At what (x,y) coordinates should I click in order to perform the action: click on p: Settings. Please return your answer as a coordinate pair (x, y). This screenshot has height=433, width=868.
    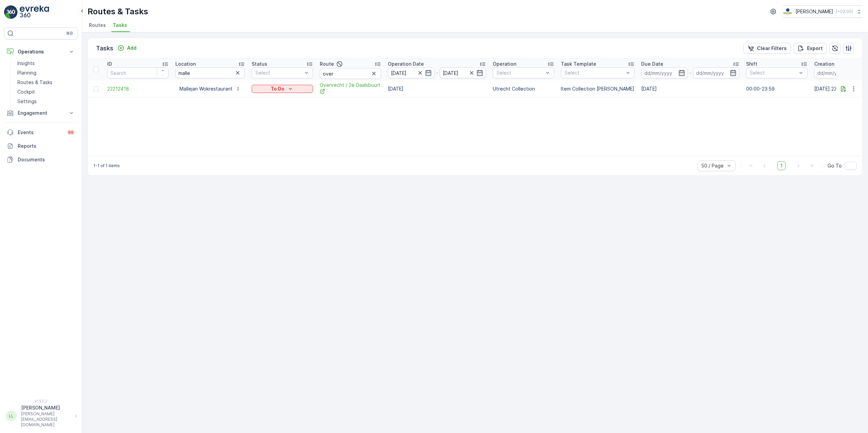
    Looking at the image, I should click on (27, 102).